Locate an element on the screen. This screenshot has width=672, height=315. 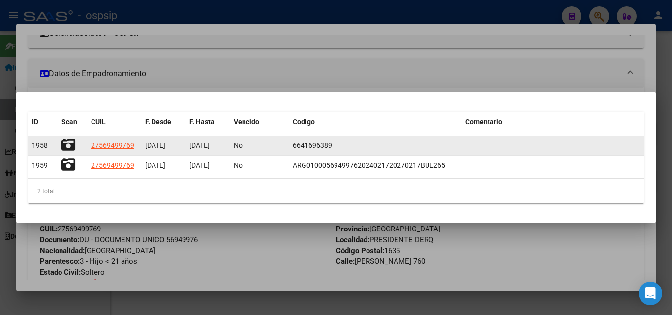
span: 1959 is located at coordinates (40, 165).